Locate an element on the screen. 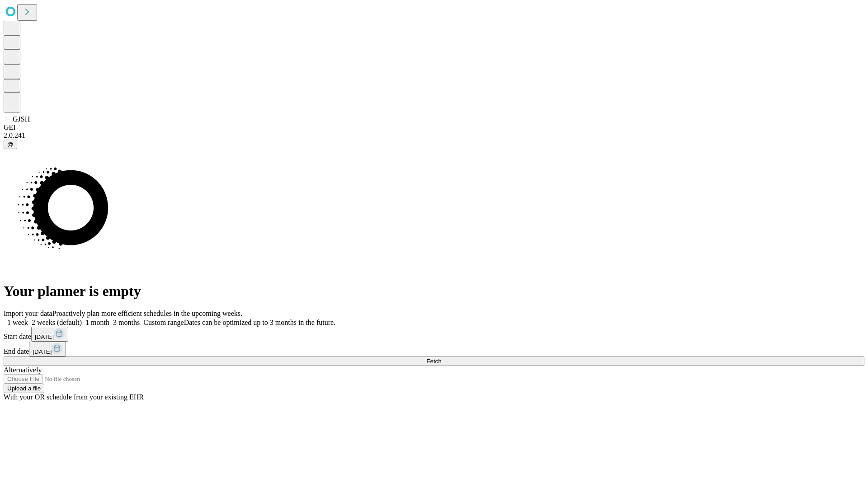 The width and height of the screenshot is (868, 488). div: GEI is located at coordinates (434, 127).